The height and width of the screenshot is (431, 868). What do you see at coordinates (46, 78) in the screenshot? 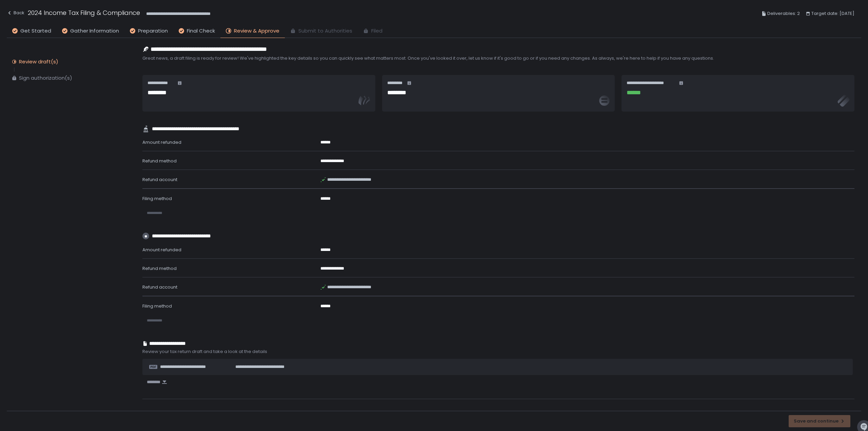
I see `div: Sign authorization(s)` at bounding box center [46, 78].